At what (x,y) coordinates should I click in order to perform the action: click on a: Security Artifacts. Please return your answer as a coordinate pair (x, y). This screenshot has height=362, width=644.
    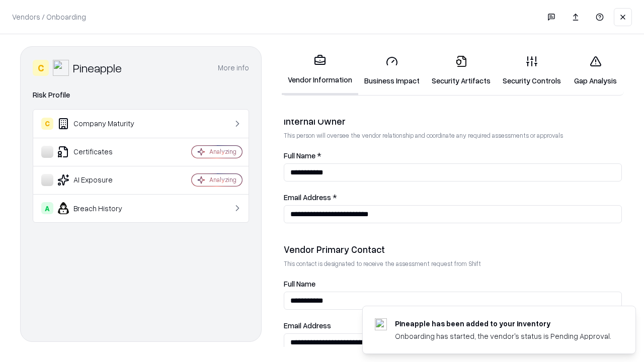
    Looking at the image, I should click on (461, 70).